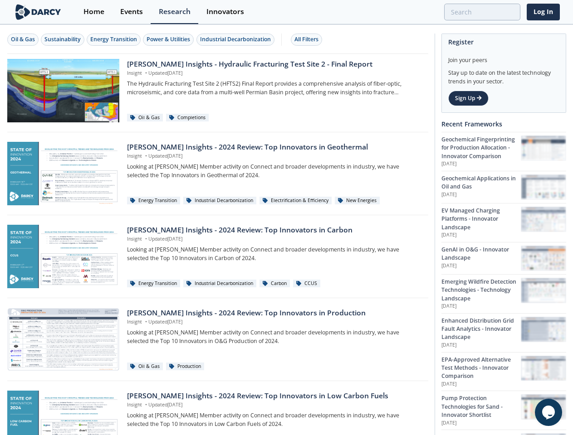 The height and width of the screenshot is (435, 573). I want to click on div: Power & Utilities, so click(168, 39).